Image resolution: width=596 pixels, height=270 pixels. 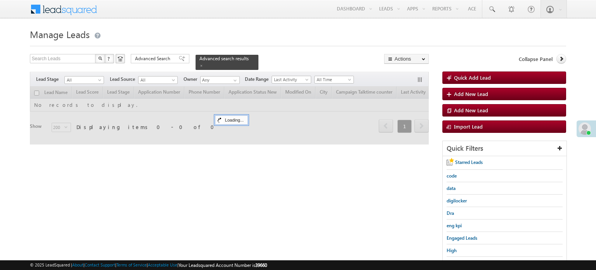 What do you see at coordinates (220, 80) in the screenshot?
I see `input: Type to Search` at bounding box center [220, 80].